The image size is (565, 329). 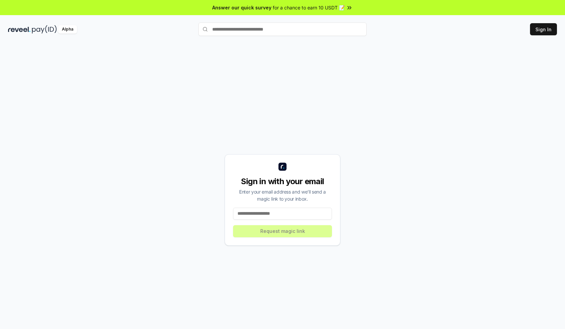 What do you see at coordinates (19, 29) in the screenshot?
I see `img: reveel_dark` at bounding box center [19, 29].